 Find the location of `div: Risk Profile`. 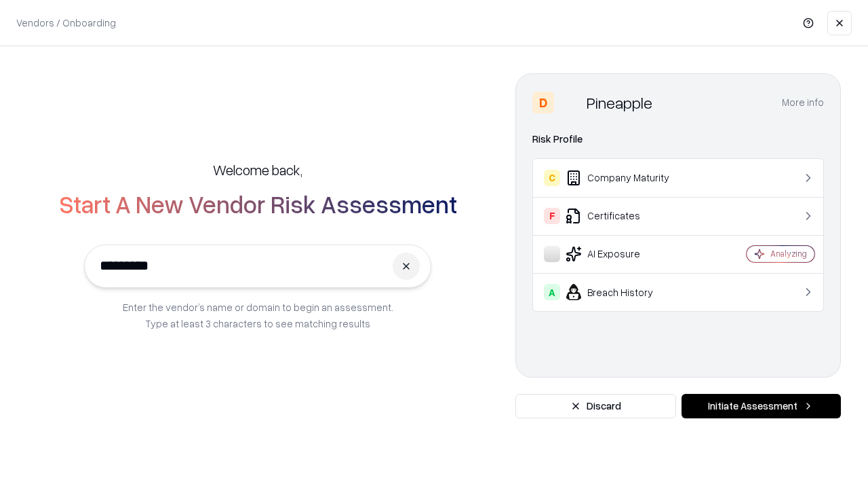

div: Risk Profile is located at coordinates (678, 139).